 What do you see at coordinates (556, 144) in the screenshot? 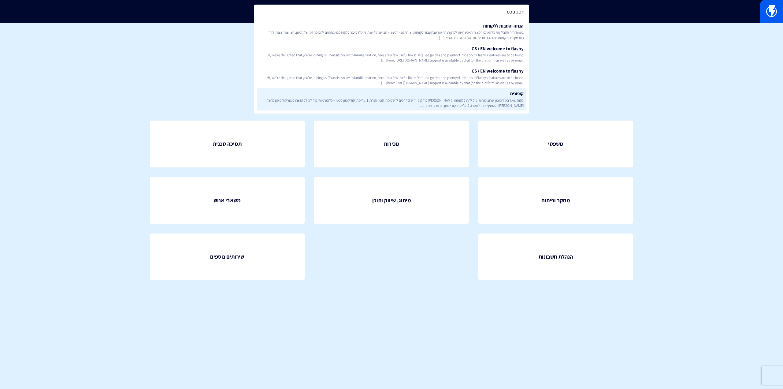
I see `a: משפטי` at bounding box center [556, 144].